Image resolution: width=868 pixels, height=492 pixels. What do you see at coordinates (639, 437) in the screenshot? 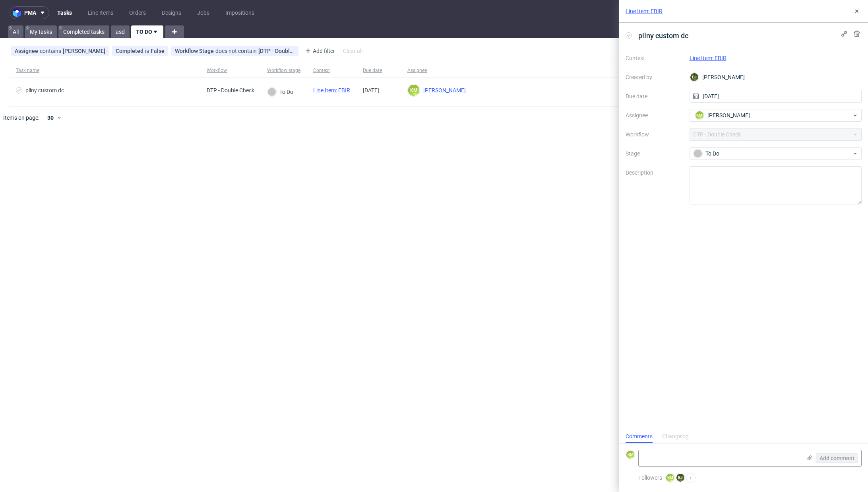
I see `div: Comments` at bounding box center [639, 437].